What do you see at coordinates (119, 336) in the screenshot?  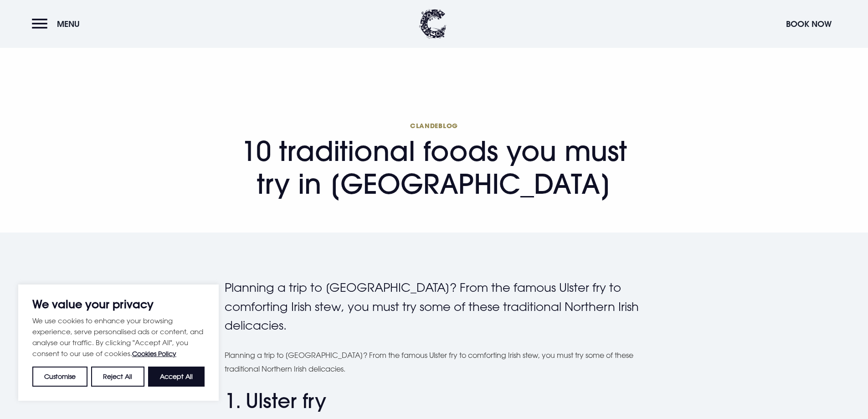 I see `p: We use cookies to enhance your browsing experience, serve personalised ads or content, and analys...` at bounding box center [119, 336].